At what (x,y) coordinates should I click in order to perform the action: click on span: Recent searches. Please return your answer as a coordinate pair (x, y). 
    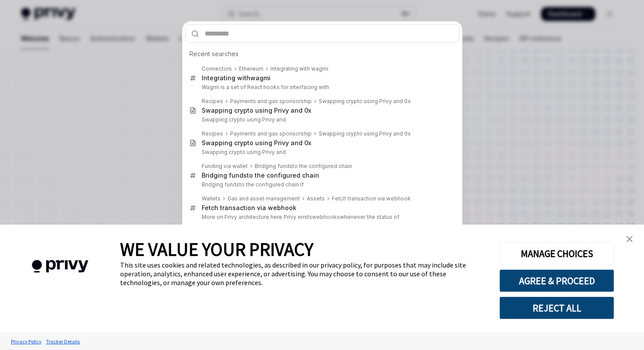
    Looking at the image, I should click on (214, 54).